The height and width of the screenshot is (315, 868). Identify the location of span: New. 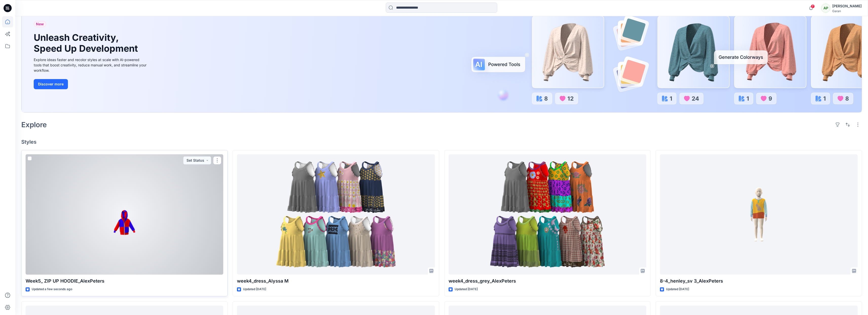
(40, 24).